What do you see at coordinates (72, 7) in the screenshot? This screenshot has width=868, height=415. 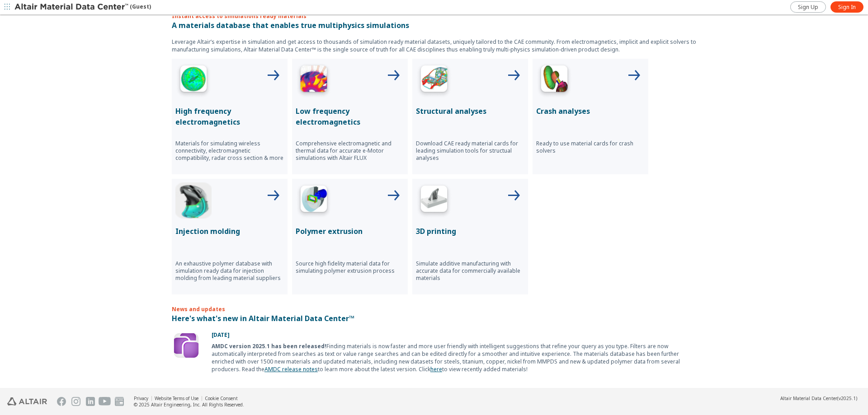 I see `img: Altair Material Data Center` at bounding box center [72, 7].